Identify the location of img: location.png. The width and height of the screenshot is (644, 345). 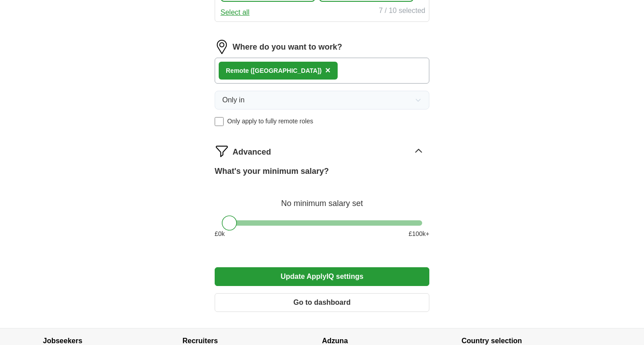
(222, 47).